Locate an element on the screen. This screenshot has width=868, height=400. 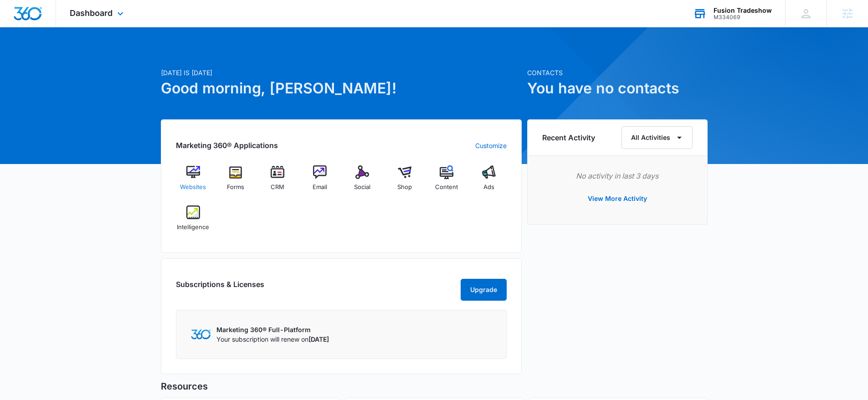
img: Marketing 360 Logo is located at coordinates (201, 334).